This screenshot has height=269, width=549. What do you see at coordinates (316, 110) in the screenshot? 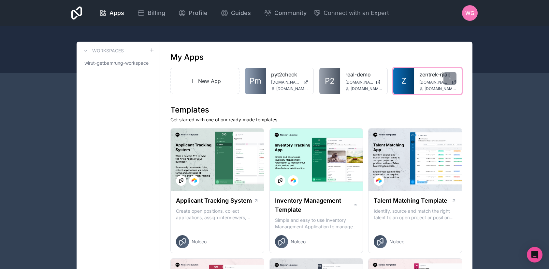
I see `h1: Templates` at bounding box center [316, 110].